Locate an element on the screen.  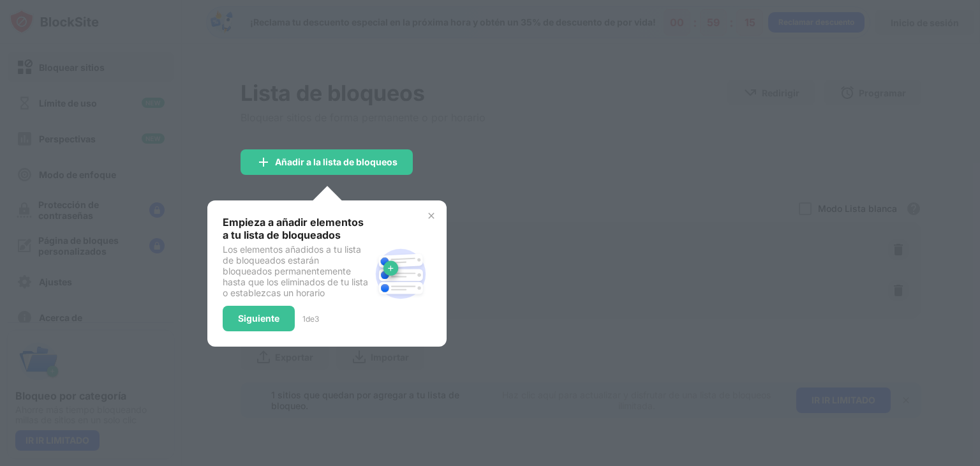
img: x-button.svg is located at coordinates (431, 215).